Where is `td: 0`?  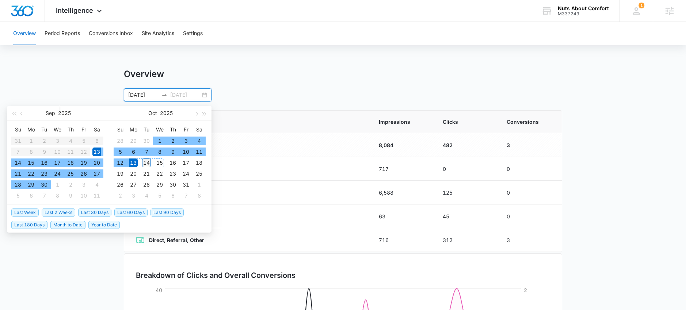
td: 0 is located at coordinates (465, 169).